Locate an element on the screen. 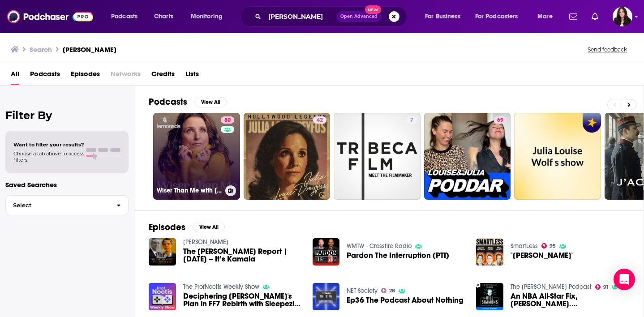 Image resolution: width=644 pixels, height=317 pixels. a: Lists is located at coordinates (192, 76).